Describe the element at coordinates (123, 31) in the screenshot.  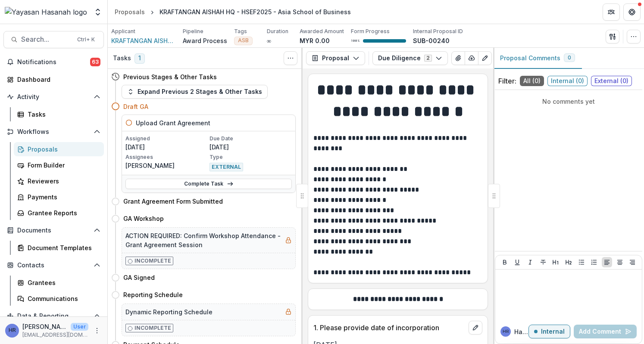
I see `p: Applicant` at that location.